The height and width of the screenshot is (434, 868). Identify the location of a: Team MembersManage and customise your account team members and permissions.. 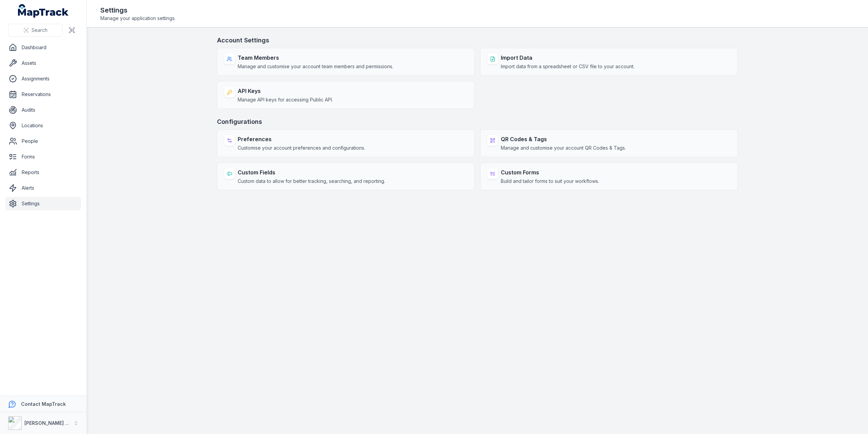
(346, 62).